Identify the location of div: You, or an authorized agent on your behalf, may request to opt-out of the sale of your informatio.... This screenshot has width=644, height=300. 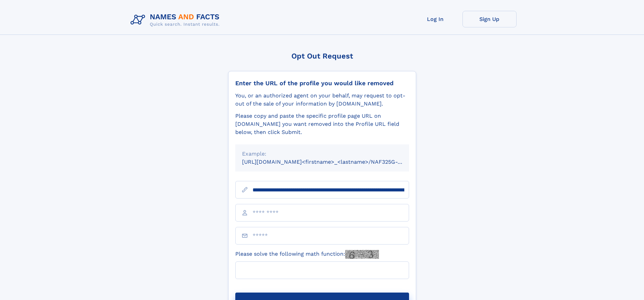
(322, 100).